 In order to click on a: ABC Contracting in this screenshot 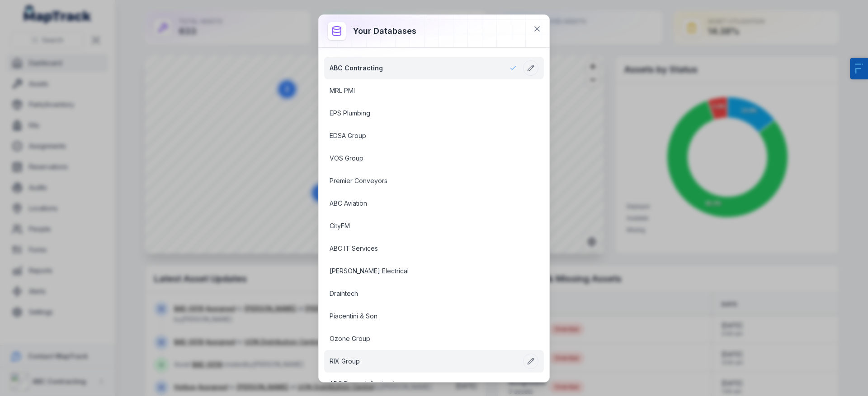, I will do `click(423, 68)`.